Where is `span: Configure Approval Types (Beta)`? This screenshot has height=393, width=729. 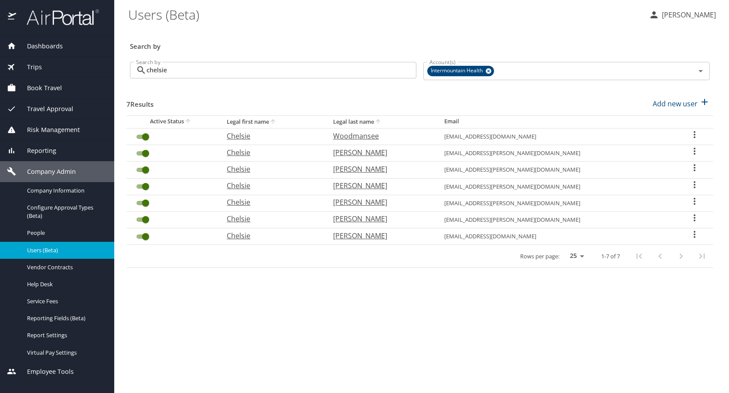 span: Configure Approval Types (Beta) is located at coordinates (65, 212).